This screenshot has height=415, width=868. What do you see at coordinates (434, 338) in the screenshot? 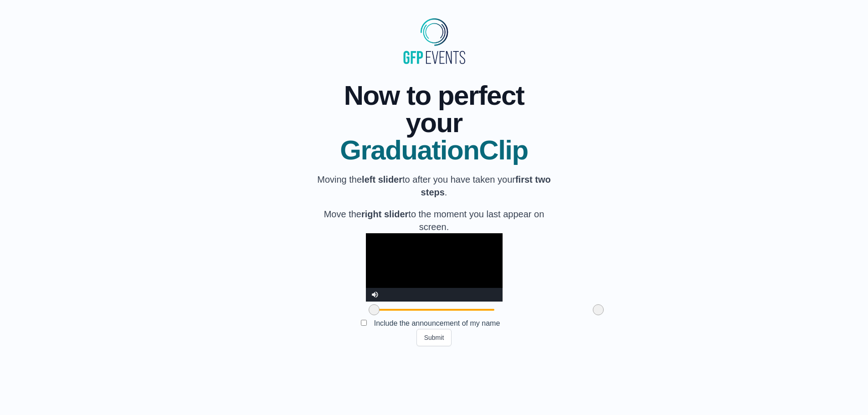
I see `button: Submit` at bounding box center [434, 338].